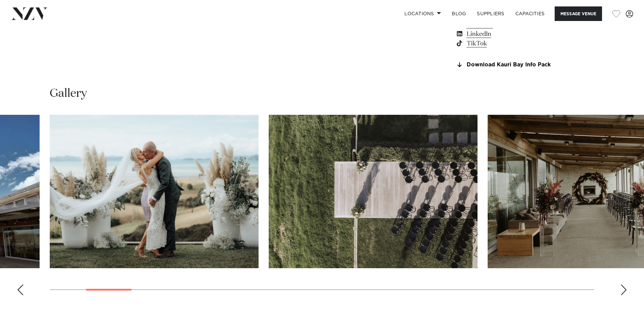  I want to click on img: nzv-logo.png, so click(29, 14).